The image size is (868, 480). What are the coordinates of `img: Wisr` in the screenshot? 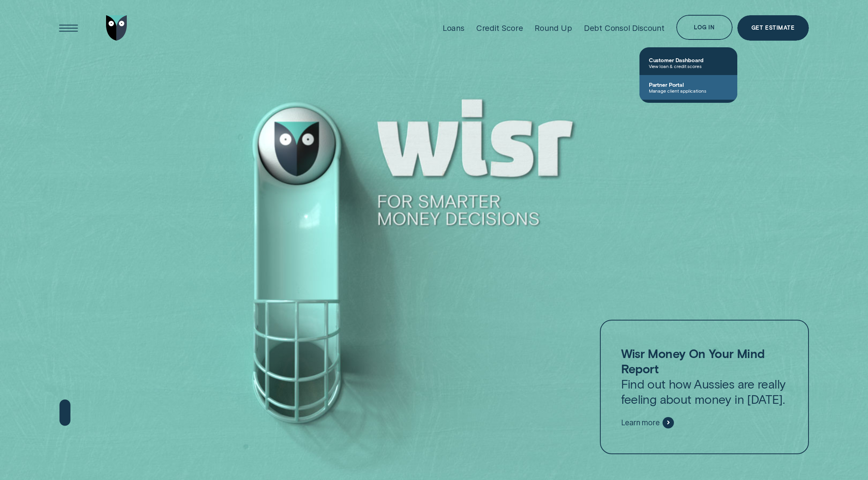 It's located at (117, 28).